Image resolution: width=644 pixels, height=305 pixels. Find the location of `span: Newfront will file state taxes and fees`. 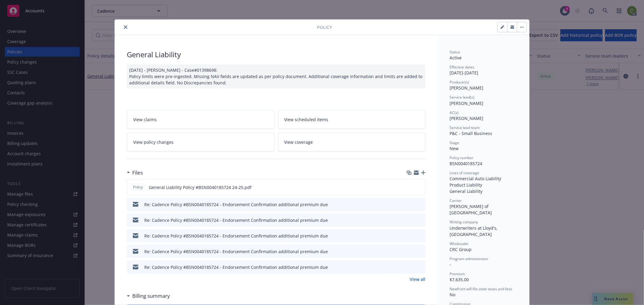

span: Newfront will file state taxes and fees is located at coordinates (481, 289).